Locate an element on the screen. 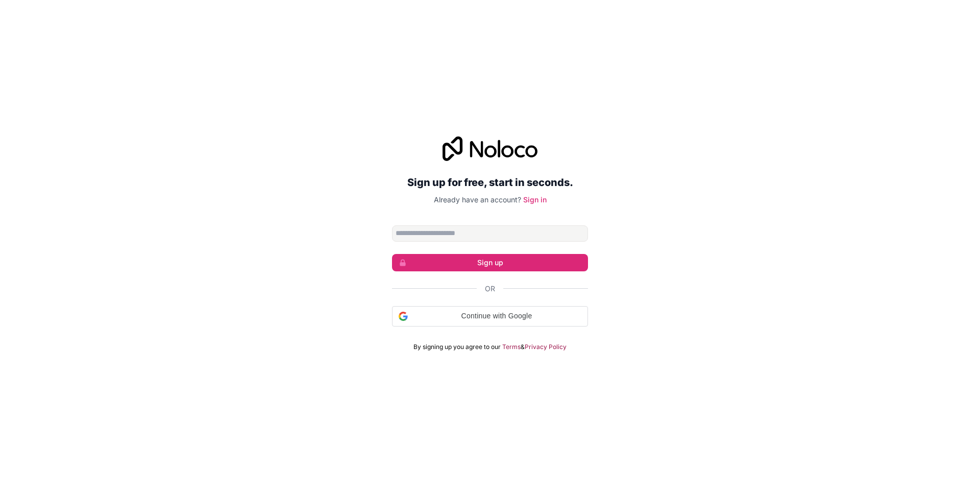 Image resolution: width=980 pixels, height=487 pixels. input: Email address is located at coordinates (490, 234).